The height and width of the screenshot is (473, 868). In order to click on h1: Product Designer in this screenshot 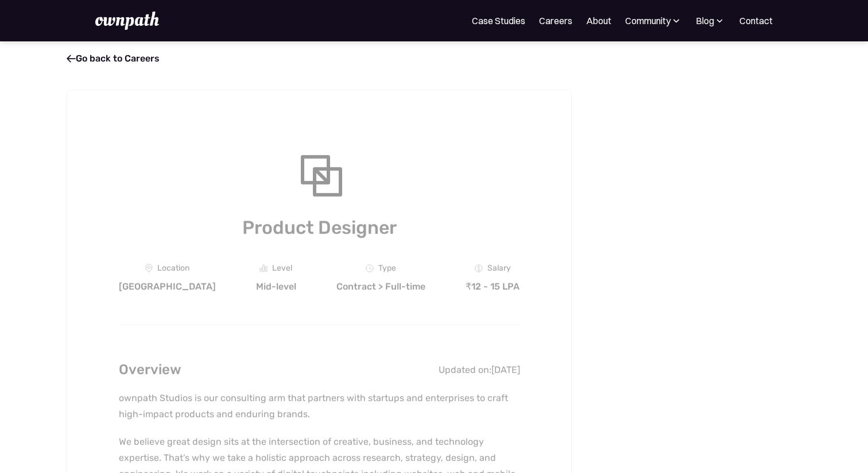, I will do `click(319, 228)`.